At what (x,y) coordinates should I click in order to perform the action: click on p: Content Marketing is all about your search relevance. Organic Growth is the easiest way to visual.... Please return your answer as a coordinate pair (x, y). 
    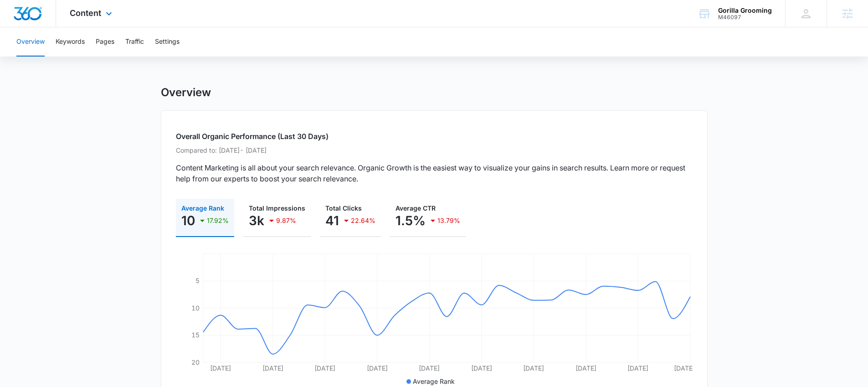
    Looking at the image, I should click on (434, 173).